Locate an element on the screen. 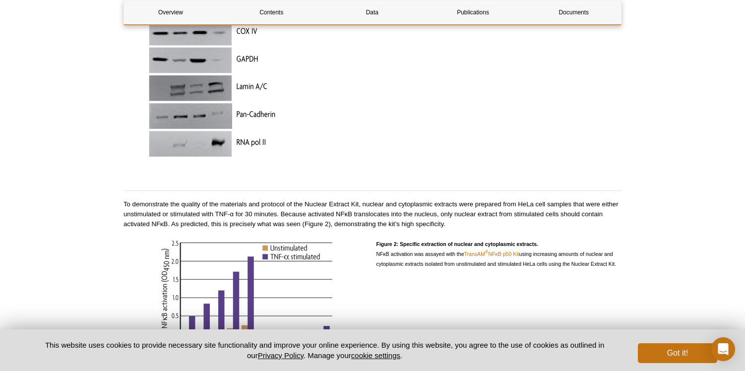 This screenshot has width=745, height=371. div: Open Intercom Messenger is located at coordinates (723, 349).